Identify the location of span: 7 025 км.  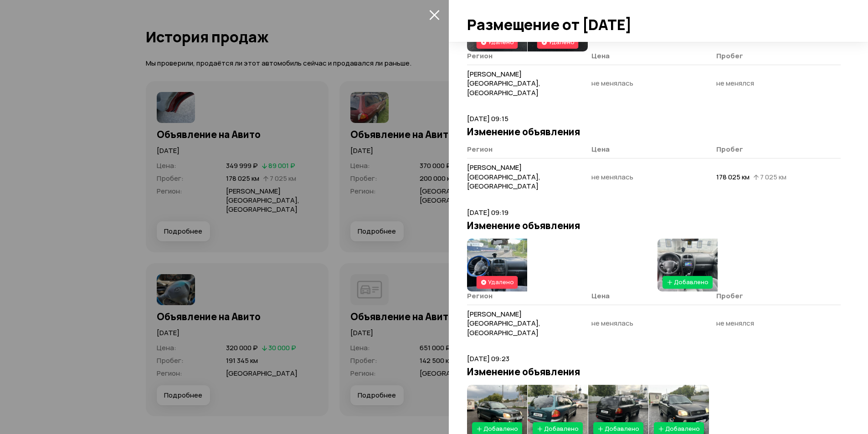
(773, 177).